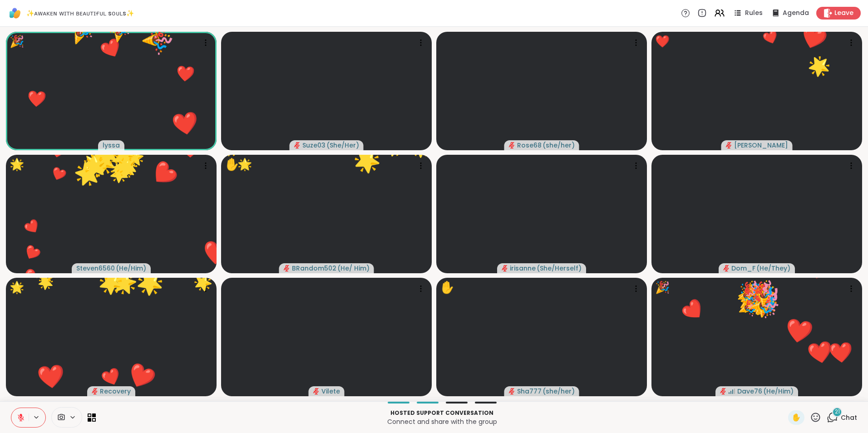 This screenshot has height=433, width=868. What do you see at coordinates (837, 412) in the screenshot?
I see `span: 21` at bounding box center [837, 412].